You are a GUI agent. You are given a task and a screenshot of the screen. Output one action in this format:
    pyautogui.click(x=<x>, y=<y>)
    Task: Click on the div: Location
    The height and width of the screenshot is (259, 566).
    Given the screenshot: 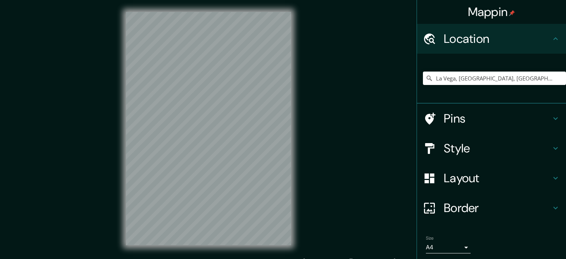 What is the action you would take?
    pyautogui.click(x=491, y=39)
    